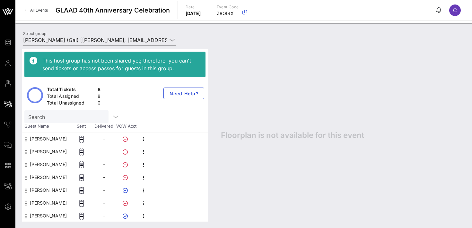  Describe the element at coordinates (184, 93) in the screenshot. I see `button: Need Help?` at that location.